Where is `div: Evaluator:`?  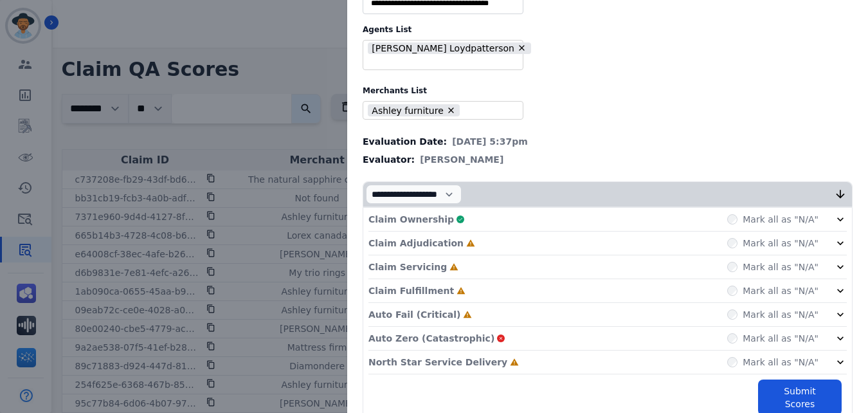
div: Evaluator: is located at coordinates (608, 159).